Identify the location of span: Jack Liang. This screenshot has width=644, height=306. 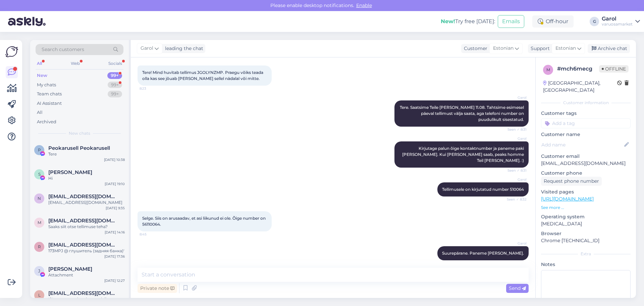
(70, 269).